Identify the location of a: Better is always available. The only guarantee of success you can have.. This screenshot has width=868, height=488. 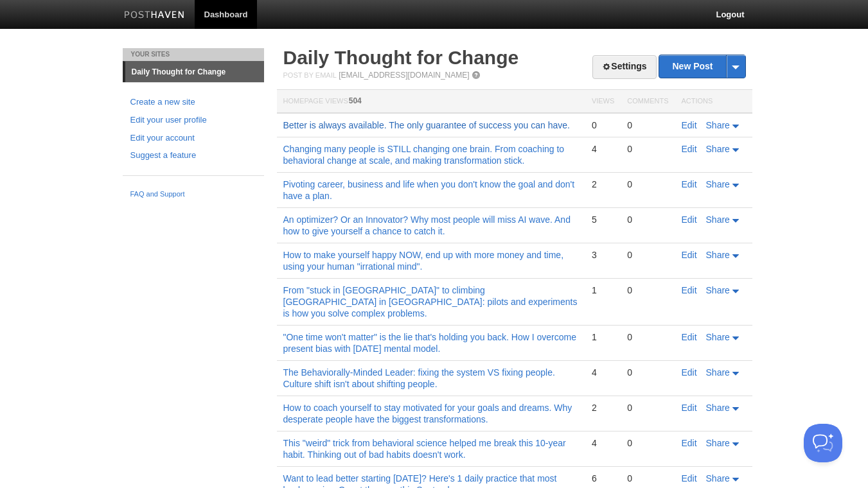
(427, 125).